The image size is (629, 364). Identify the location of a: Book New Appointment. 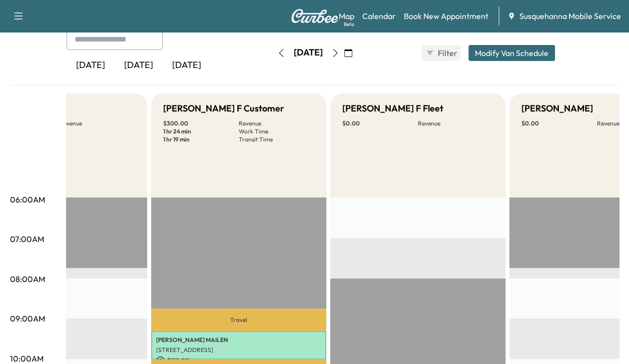
(446, 16).